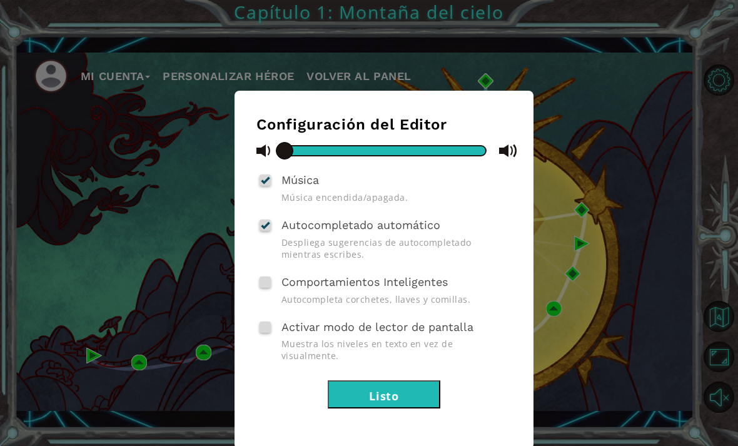 This screenshot has height=446, width=738. Describe the element at coordinates (396, 299) in the screenshot. I see `span: Autocompleta corchetes, llaves y comillas.` at that location.